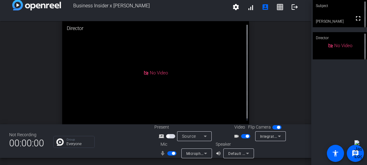 The height and width of the screenshot is (165, 367). Describe the element at coordinates (60, 142) in the screenshot. I see `img: Chat Icon` at that location.